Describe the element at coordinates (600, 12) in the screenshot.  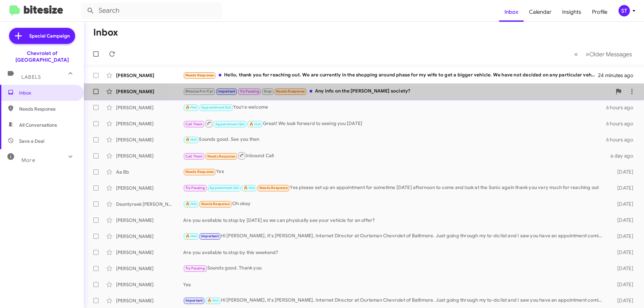
I see `a: Profile` at that location.